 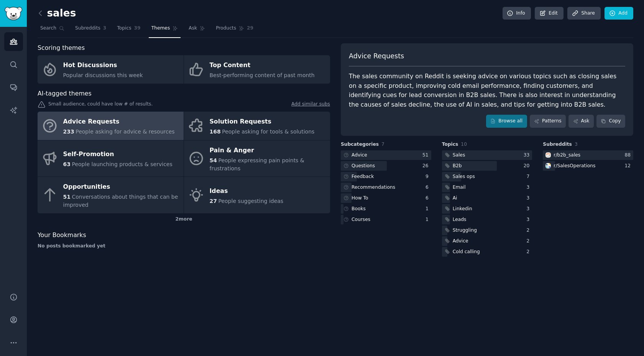 What do you see at coordinates (487, 209) in the screenshot?
I see `a: Linkedin3` at bounding box center [487, 209].